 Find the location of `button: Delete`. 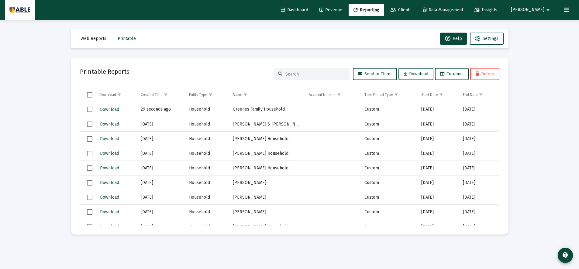

button: Delete is located at coordinates (485, 74).